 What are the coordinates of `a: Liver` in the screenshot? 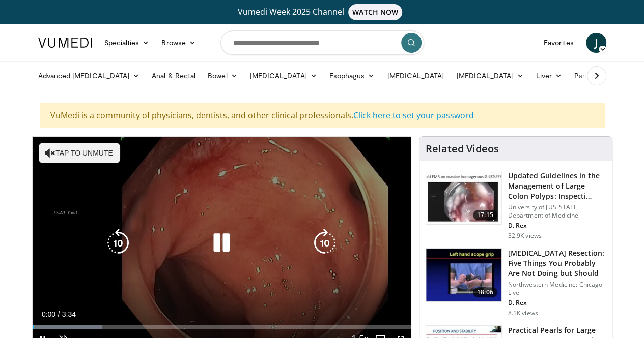 It's located at (548, 76).